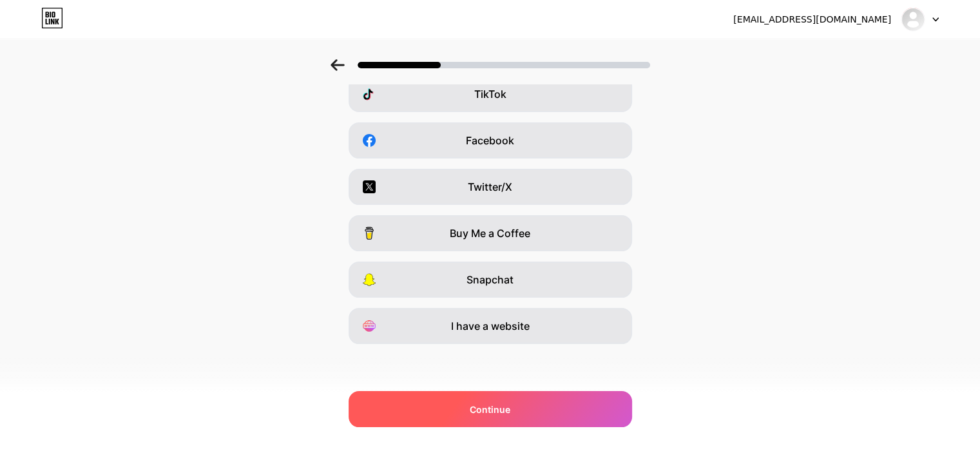 This screenshot has height=460, width=980. I want to click on span: Twitter/X, so click(490, 187).